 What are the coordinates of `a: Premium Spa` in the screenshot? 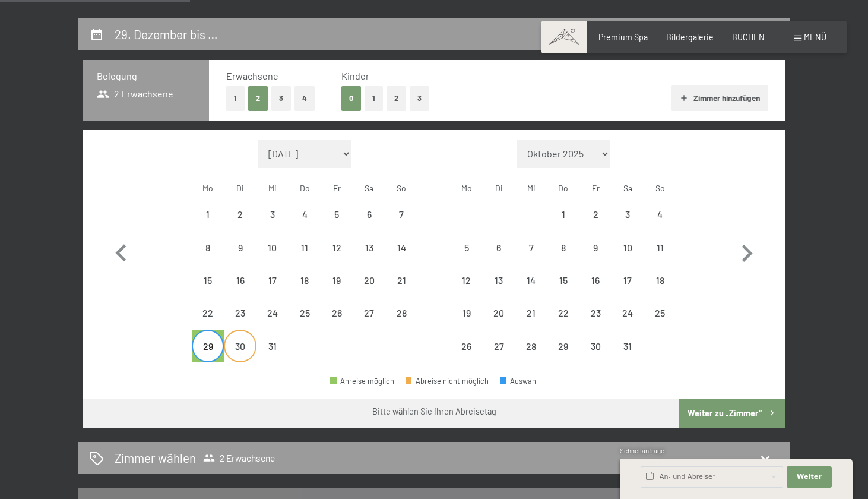 It's located at (623, 37).